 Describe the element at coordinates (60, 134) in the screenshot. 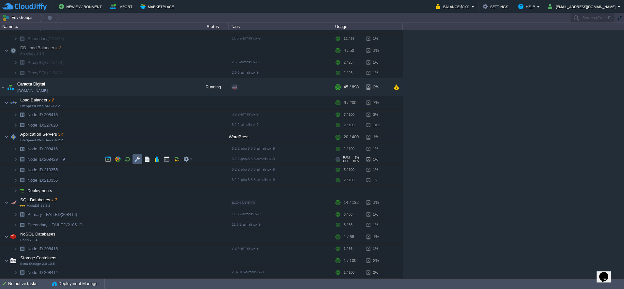

I see `span: x 4` at that location.